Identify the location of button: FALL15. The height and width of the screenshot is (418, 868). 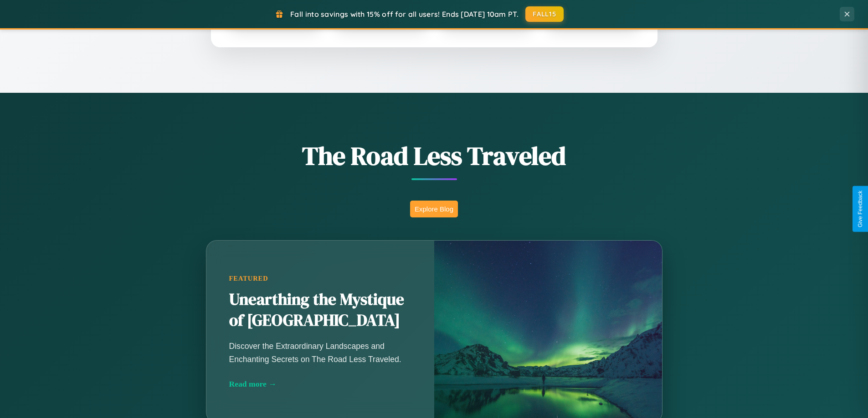
(544, 14).